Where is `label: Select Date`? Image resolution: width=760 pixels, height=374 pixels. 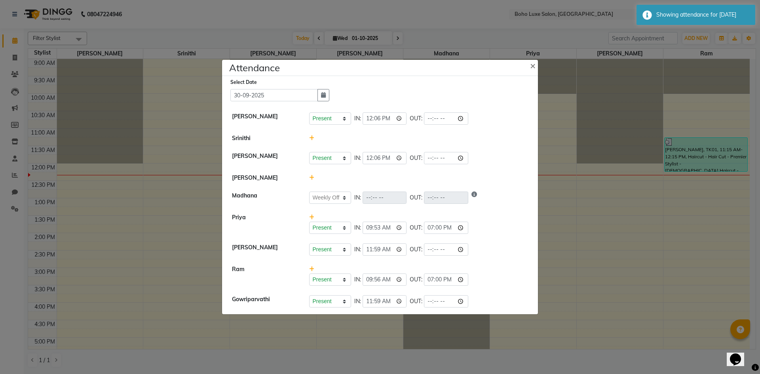
label: Select Date is located at coordinates (243, 82).